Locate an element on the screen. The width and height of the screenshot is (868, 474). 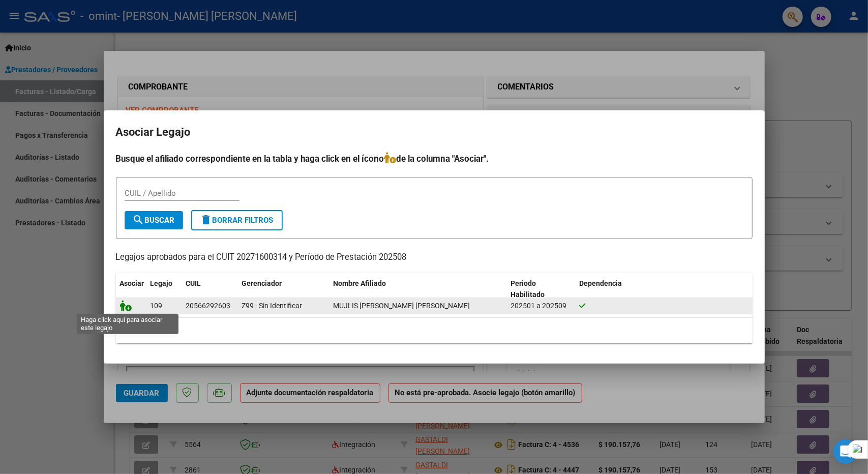
mat-icon: search is located at coordinates (139, 220).